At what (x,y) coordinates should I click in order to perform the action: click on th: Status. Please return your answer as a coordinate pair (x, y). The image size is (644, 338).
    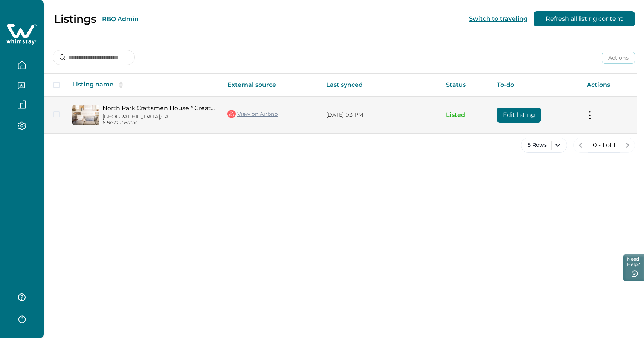
    Looking at the image, I should click on (464, 85).